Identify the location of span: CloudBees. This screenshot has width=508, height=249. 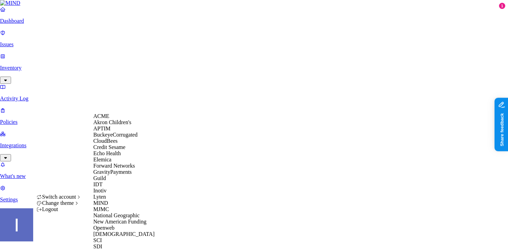
(105, 141).